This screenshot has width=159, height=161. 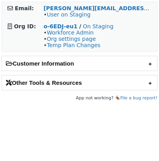 I want to click on a: Temp Plan Changes, so click(x=73, y=45).